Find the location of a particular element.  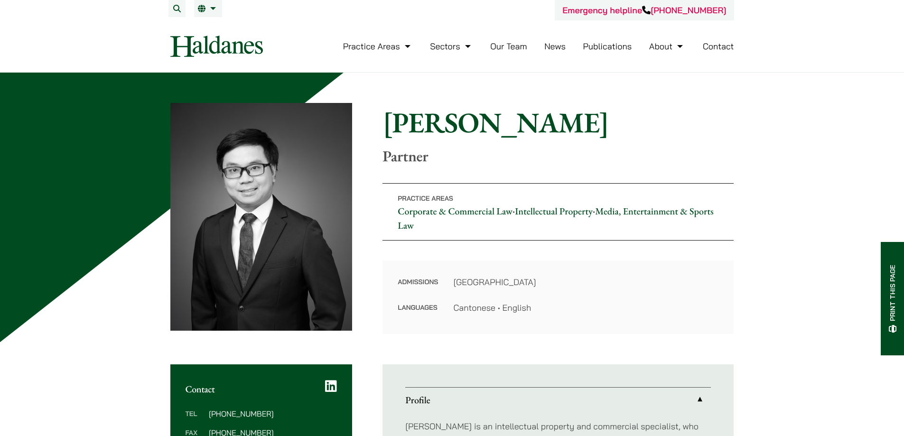

a: Publications is located at coordinates (607, 46).